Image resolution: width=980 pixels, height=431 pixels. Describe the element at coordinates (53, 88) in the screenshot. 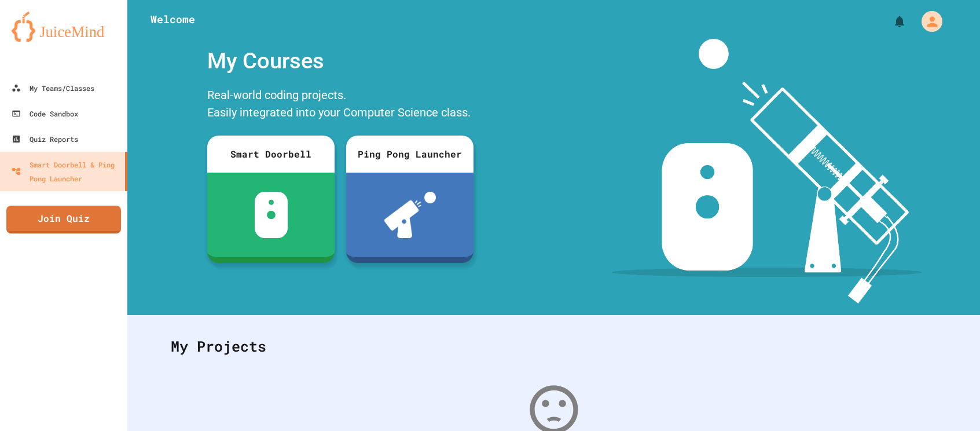

I see `div: My Teams/Classes` at that location.